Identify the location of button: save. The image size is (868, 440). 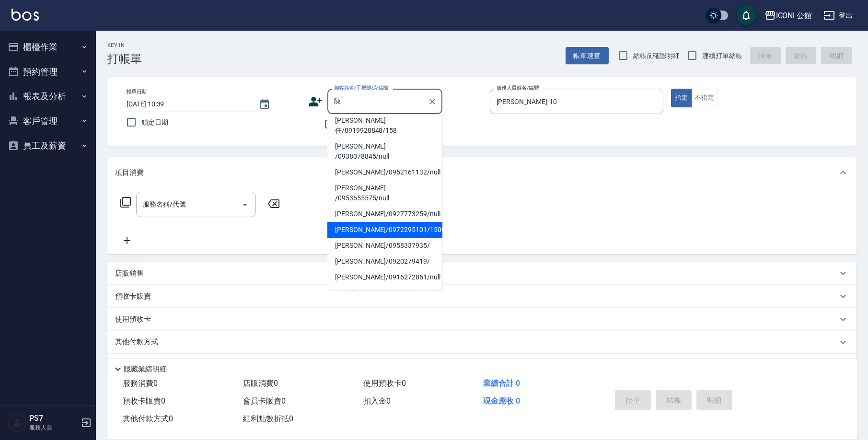
(747, 15).